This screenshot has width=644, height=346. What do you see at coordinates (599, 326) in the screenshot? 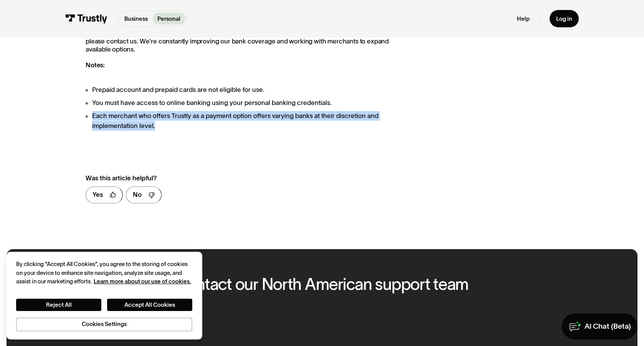
I see `a: AI Chat (Beta)` at bounding box center [599, 326].